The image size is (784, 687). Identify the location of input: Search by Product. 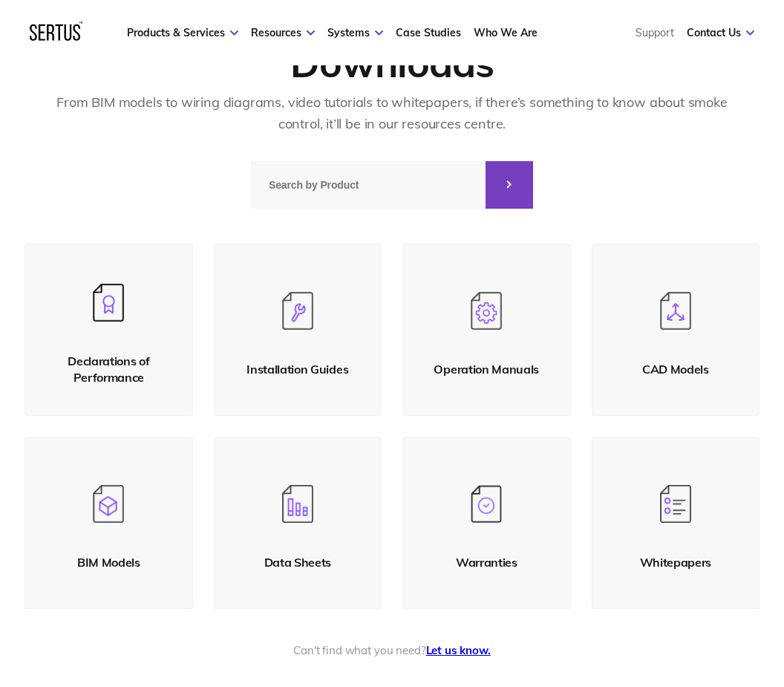
(368, 185).